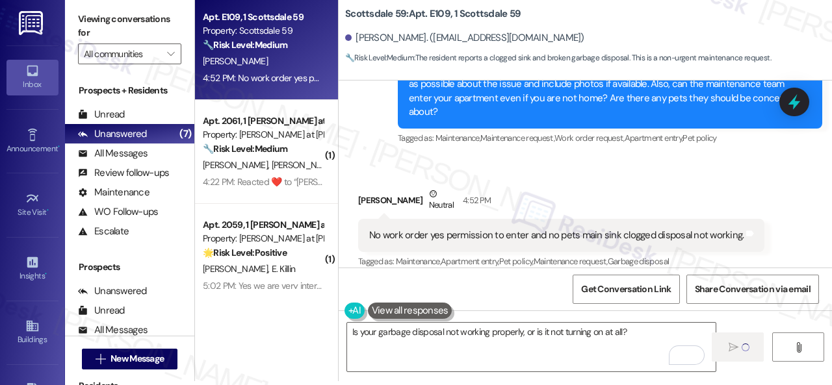  What do you see at coordinates (753, 289) in the screenshot?
I see `button: Share Conversation via email` at bounding box center [753, 289].